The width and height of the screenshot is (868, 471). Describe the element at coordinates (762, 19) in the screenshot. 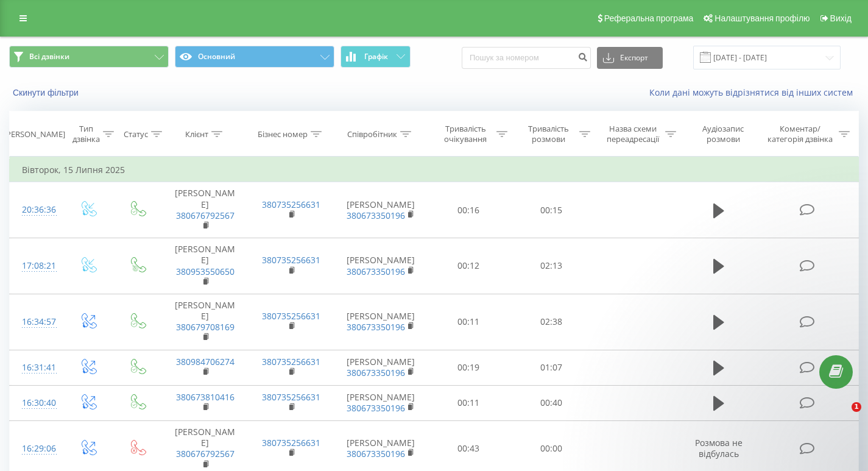

I see `span: Налаштування профілю` at that location.